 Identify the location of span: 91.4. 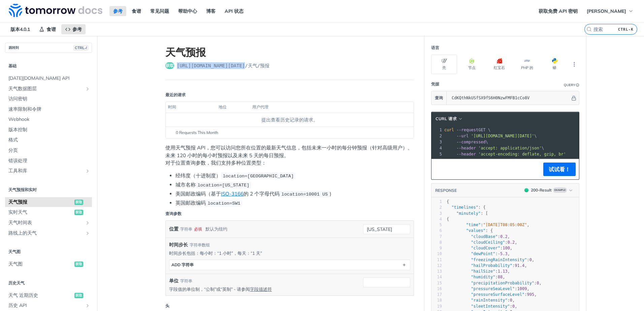
(519, 265).